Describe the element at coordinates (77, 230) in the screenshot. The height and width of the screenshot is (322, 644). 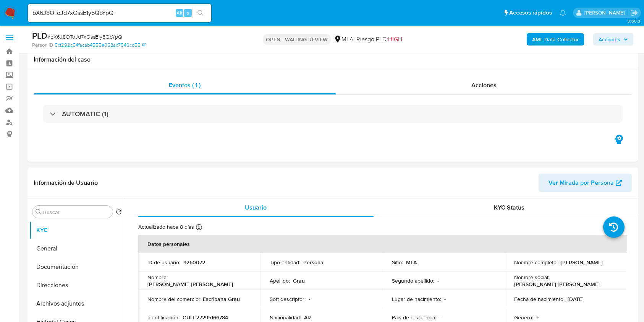
I see `button: KYC` at that location.